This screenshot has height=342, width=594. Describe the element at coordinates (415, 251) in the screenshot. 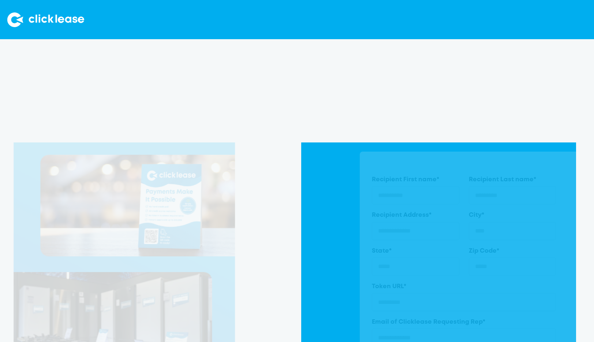

I see `label: State*` at that location.